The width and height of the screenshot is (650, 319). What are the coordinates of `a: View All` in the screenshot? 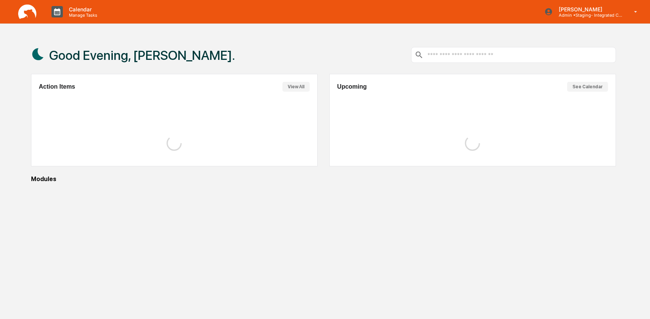 It's located at (296, 87).